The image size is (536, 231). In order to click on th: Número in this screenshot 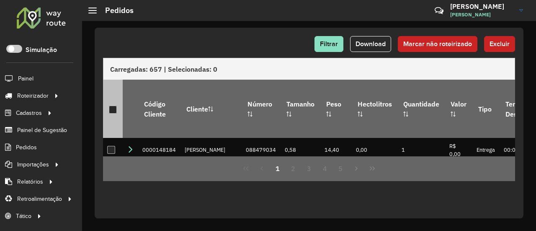, I will do `click(261, 109)`.